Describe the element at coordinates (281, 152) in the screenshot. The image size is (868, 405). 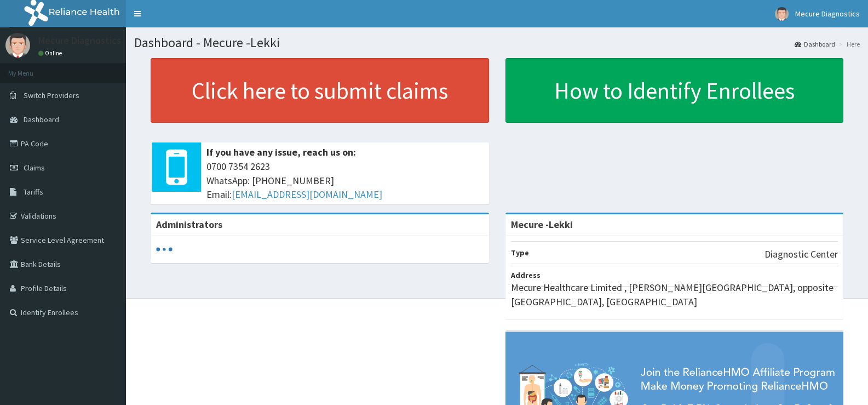
I see `b: If you have any issue, reach us on:` at that location.